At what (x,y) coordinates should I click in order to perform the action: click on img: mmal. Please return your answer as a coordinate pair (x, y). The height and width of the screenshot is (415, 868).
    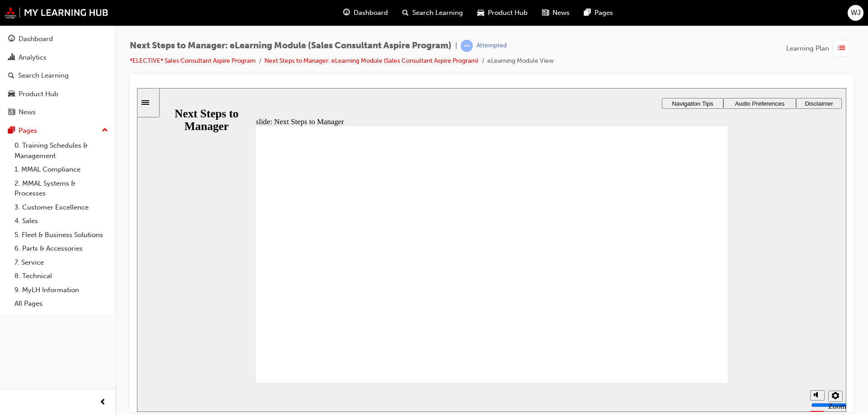
    Looking at the image, I should click on (56, 13).